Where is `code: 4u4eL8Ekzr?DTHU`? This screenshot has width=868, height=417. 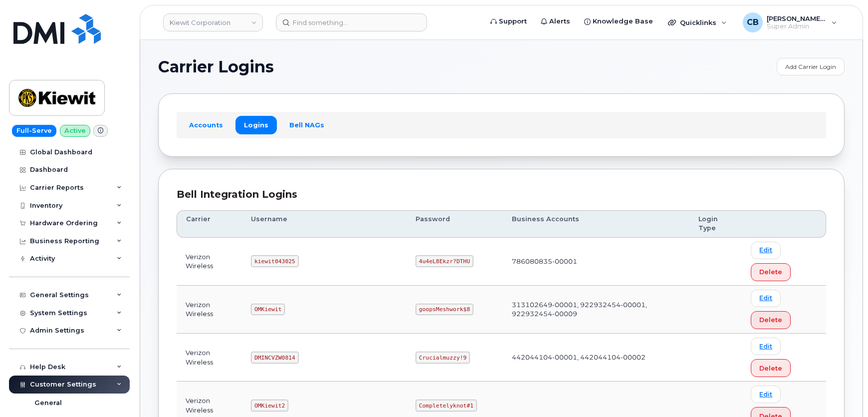 code: 4u4eL8Ekzr?DTHU is located at coordinates (445, 261).